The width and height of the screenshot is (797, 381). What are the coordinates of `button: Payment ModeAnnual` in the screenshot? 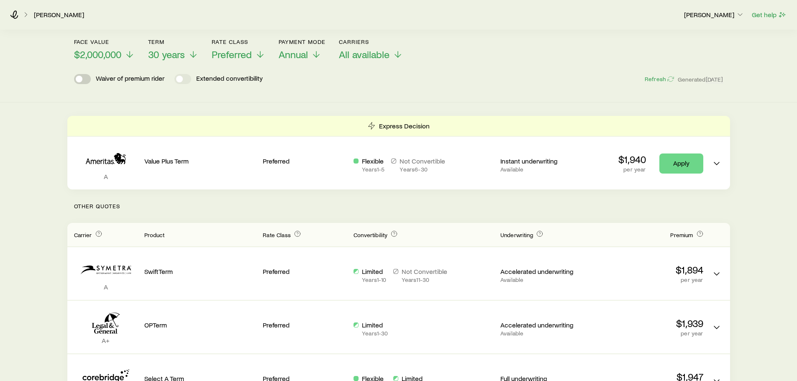 It's located at (302, 49).